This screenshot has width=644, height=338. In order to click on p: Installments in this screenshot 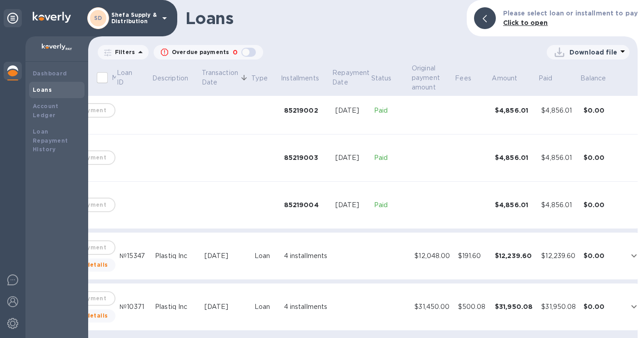, I will do `click(300, 78)`.